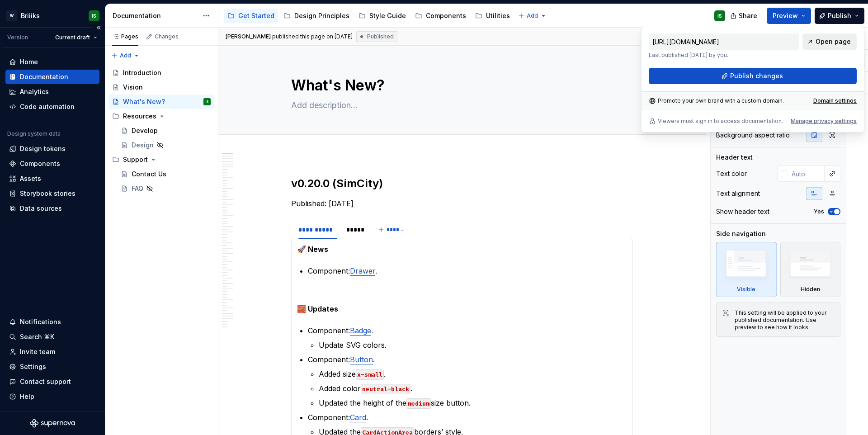  What do you see at coordinates (53, 92) in the screenshot?
I see `a: Analytics` at bounding box center [53, 92].